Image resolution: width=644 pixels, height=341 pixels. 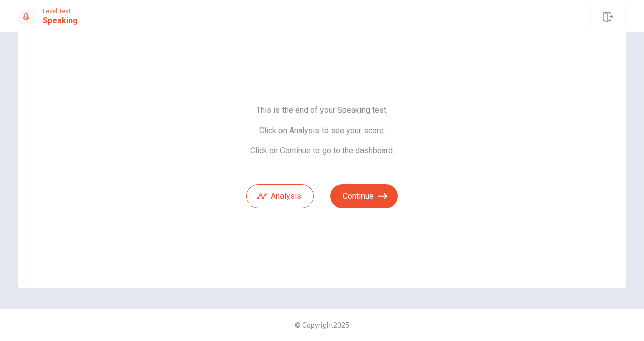 I want to click on a: Analysis, so click(x=280, y=197).